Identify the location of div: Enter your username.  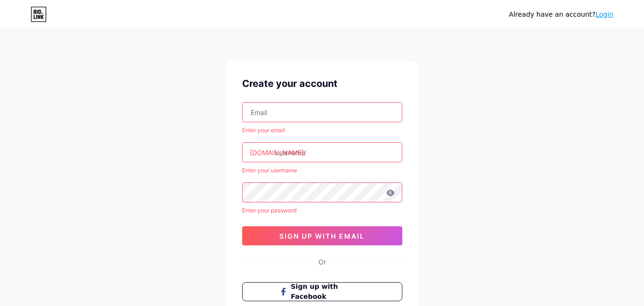
(322, 170).